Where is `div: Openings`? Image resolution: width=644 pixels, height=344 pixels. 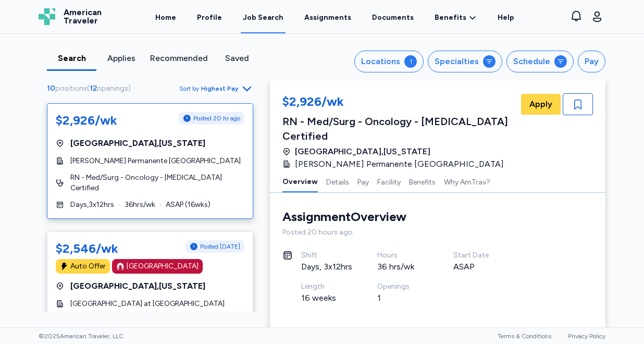
div: Openings is located at coordinates (402, 287).